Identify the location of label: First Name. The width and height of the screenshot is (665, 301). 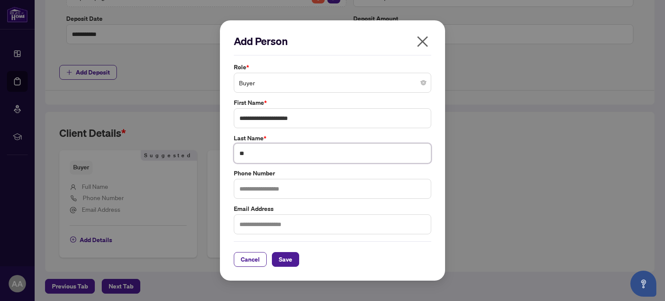
(332, 103).